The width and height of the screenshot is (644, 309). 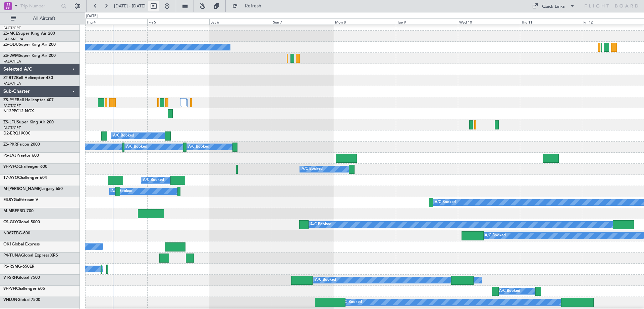 I want to click on span: N13P, so click(x=8, y=111).